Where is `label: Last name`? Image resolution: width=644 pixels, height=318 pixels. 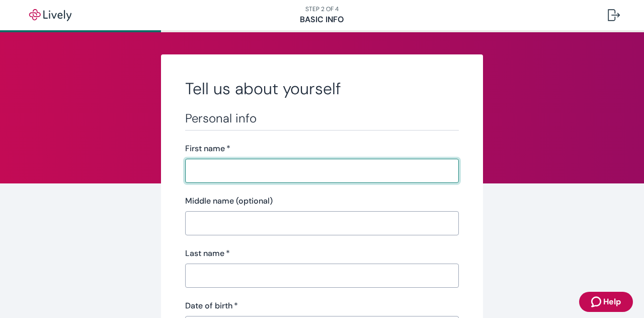 label: Last name is located at coordinates (207, 253).